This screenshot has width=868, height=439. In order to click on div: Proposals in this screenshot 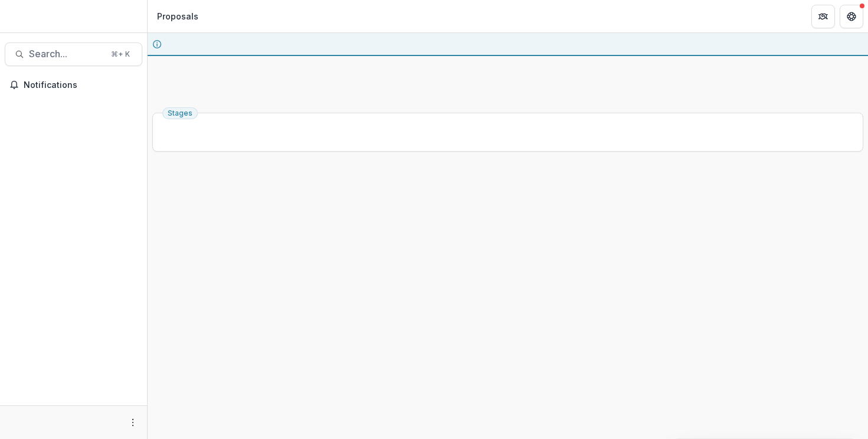, I will do `click(178, 16)`.